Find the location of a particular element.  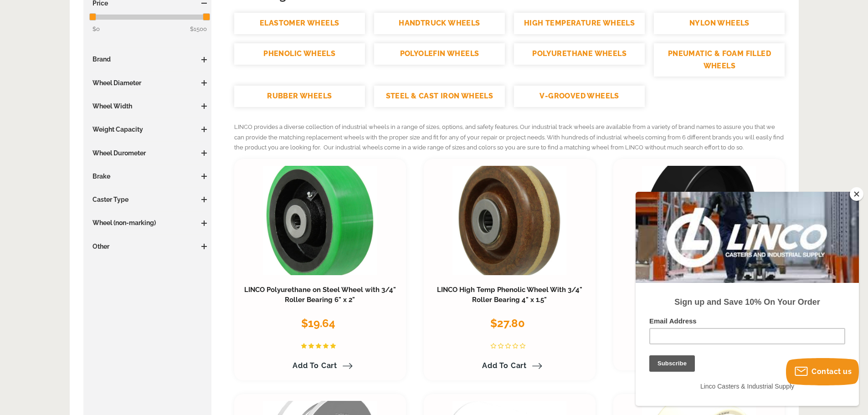

a: POLYURETHANE WHEELS is located at coordinates (579, 54).